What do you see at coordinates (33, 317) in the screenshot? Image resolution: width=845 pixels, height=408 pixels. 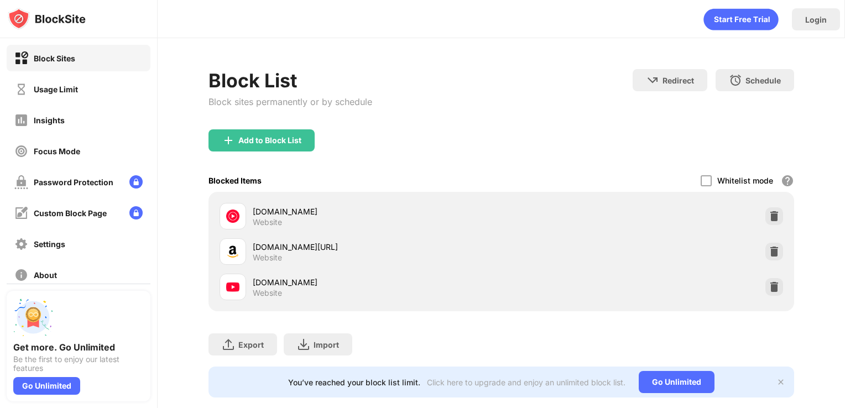 I see `img: push-unlimited.svg` at bounding box center [33, 317].